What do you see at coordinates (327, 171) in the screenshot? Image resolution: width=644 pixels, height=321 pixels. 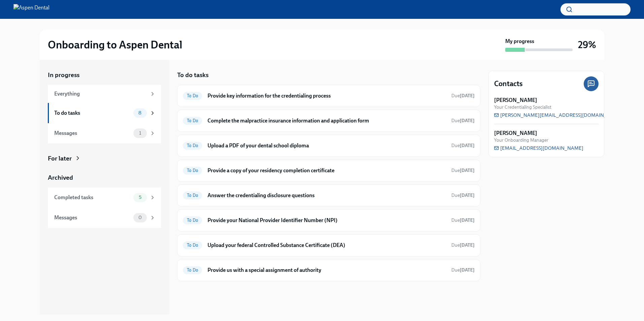 I see `h6: Provide a copy of your residency completion certificate` at bounding box center [327, 171].